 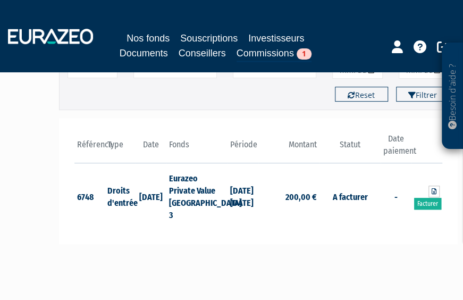 What do you see at coordinates (143, 53) in the screenshot?
I see `a: Documents` at bounding box center [143, 53].